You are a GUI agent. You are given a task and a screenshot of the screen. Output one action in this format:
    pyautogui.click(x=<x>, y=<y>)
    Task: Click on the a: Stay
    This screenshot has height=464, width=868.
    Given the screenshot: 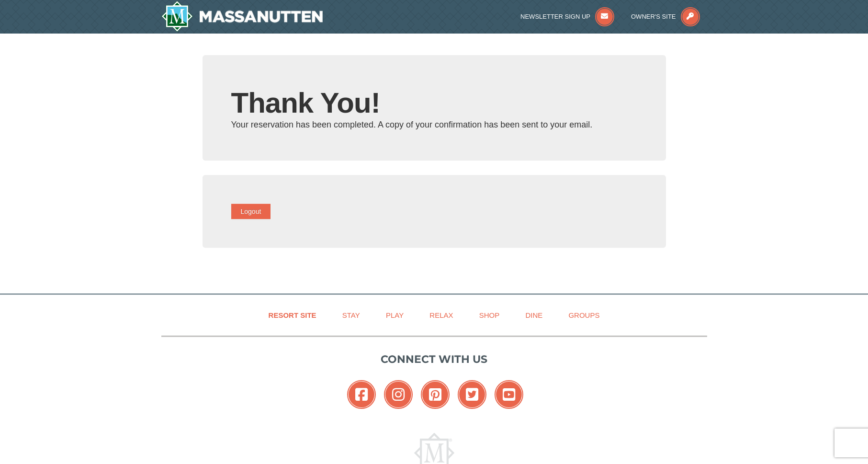 What is the action you would take?
    pyautogui.click(x=351, y=314)
    